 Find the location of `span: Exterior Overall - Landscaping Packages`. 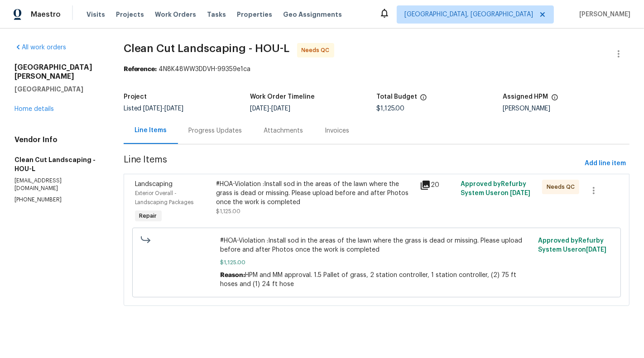

span: Exterior Overall - Landscaping Packages is located at coordinates (164, 198).